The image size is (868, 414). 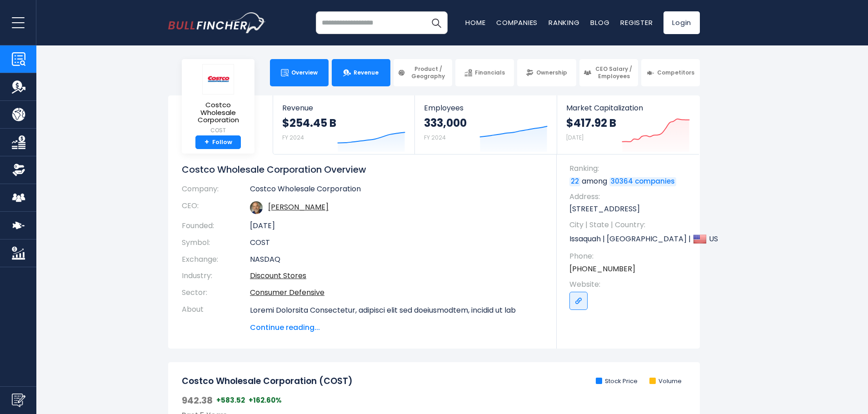 I want to click on span: Ownership, so click(x=551, y=72).